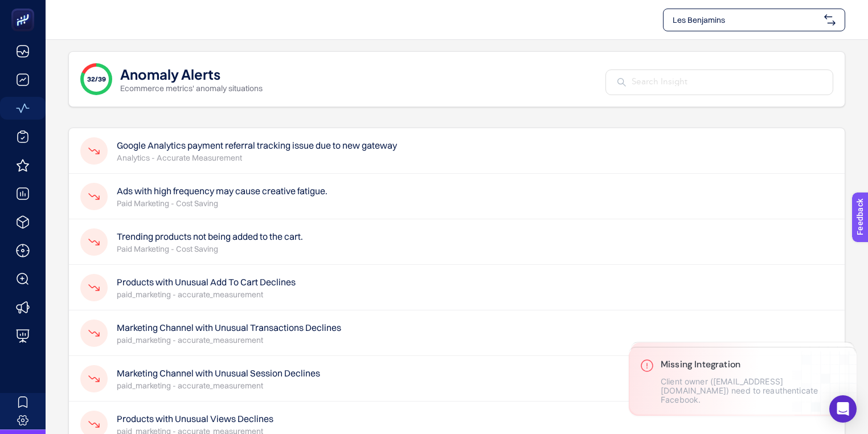 The width and height of the screenshot is (868, 434). I want to click on p: Analytics - Accurate Measurement, so click(257, 158).